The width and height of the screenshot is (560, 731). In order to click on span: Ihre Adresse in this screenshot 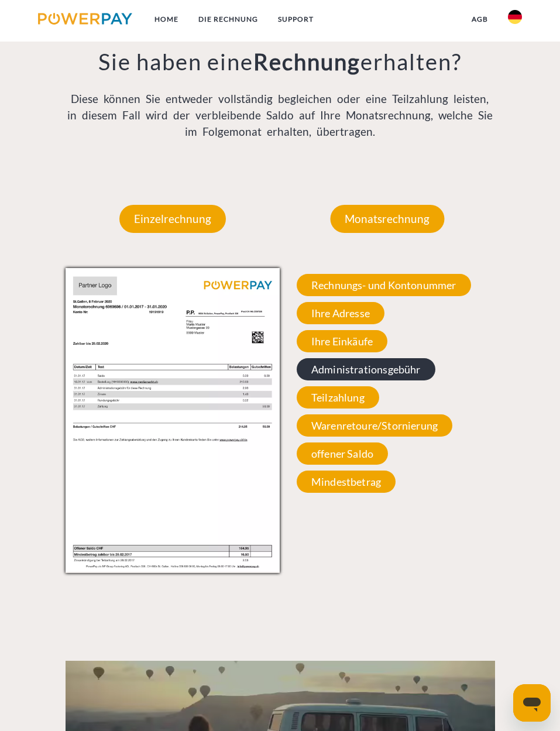, I will do `click(340, 313)`.